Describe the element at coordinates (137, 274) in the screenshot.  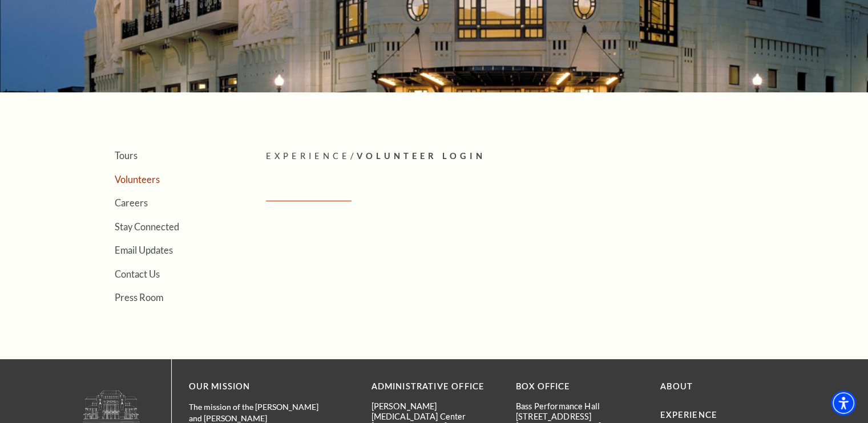
I see `a: Contact Us` at that location.